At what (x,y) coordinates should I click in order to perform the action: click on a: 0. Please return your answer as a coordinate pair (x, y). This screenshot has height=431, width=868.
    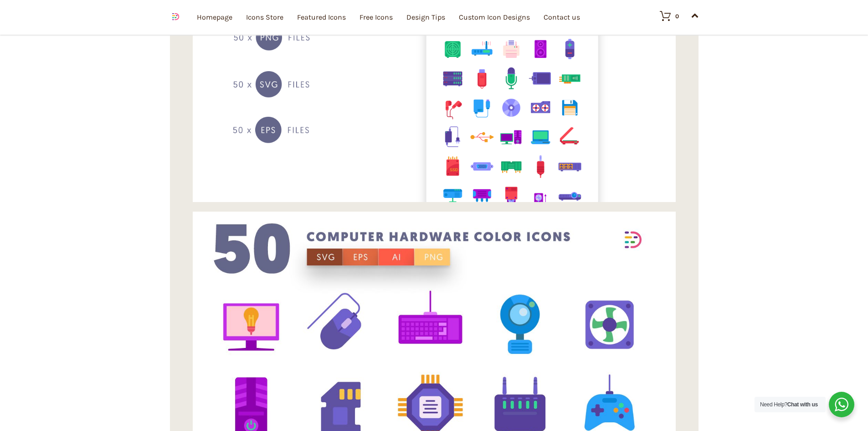
    Looking at the image, I should click on (665, 16).